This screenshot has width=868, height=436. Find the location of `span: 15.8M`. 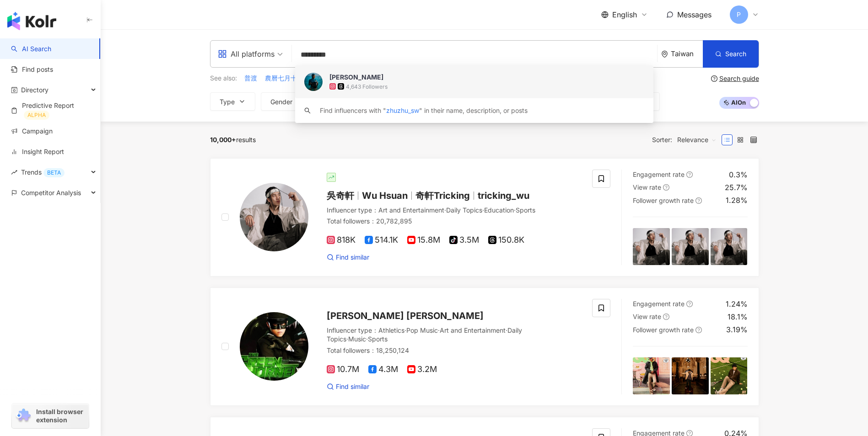

span: 15.8M is located at coordinates (424, 240).